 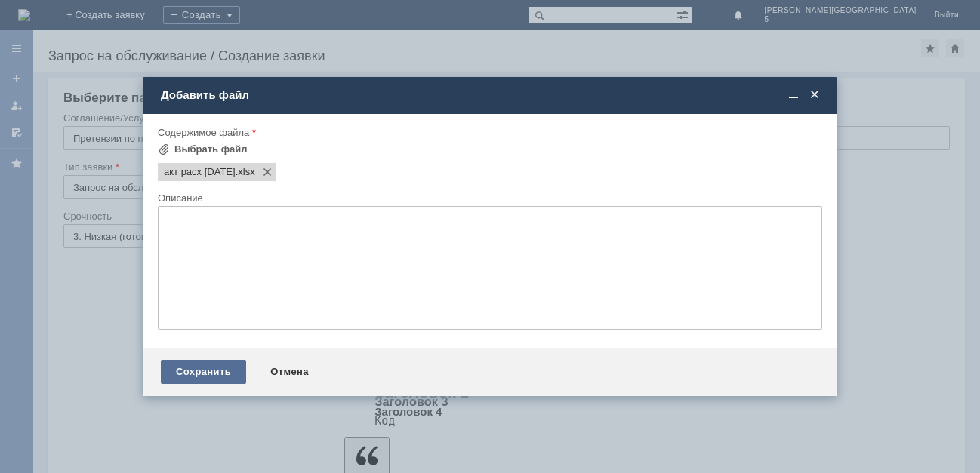 I want to click on div: Добавить файл, so click(x=492, y=95).